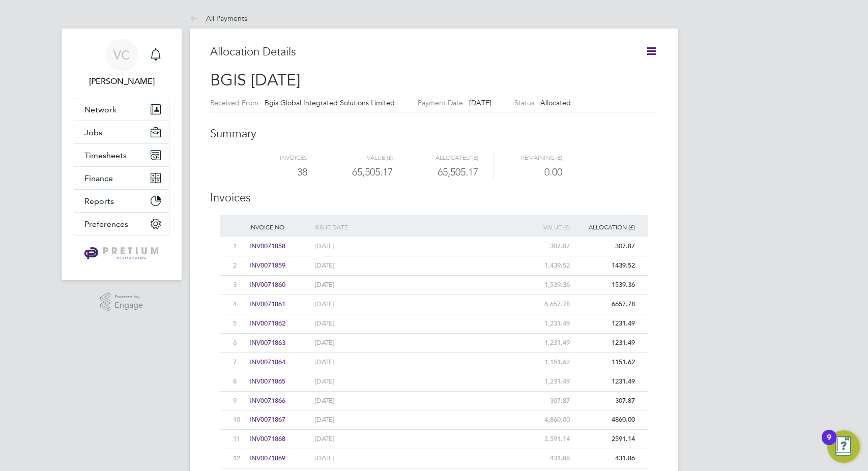  Describe the element at coordinates (129, 305) in the screenshot. I see `span: Engage` at that location.